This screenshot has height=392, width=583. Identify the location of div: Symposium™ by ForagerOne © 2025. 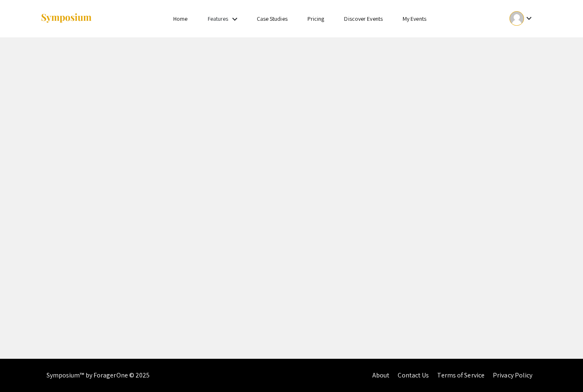
(98, 375).